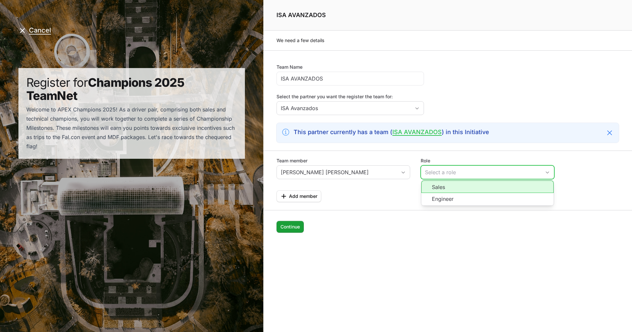  Describe the element at coordinates (132, 128) in the screenshot. I see `div: Welcome to APEX Champions 2025! As a driver pair, comprising both sales and technical champions, ...` at that location.